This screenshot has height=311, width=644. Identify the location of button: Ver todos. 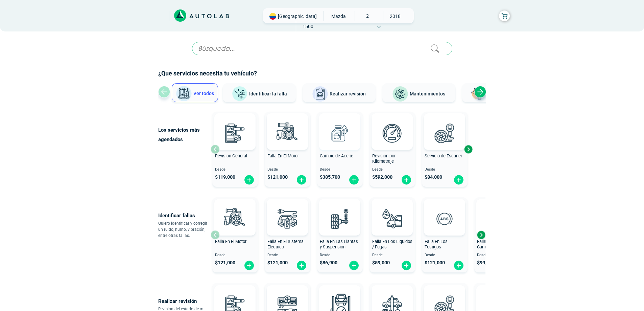
(195, 93).